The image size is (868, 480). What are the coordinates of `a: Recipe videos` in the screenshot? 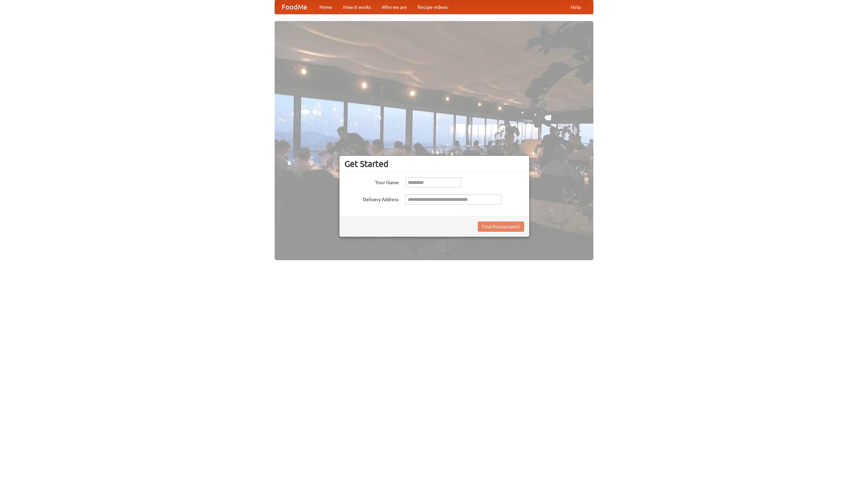 It's located at (432, 7).